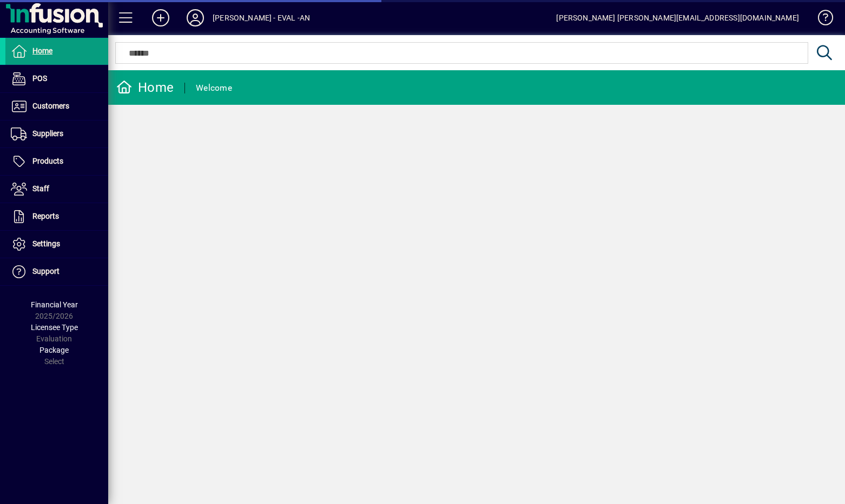 This screenshot has width=845, height=504. What do you see at coordinates (57, 217) in the screenshot?
I see `a: Reports` at bounding box center [57, 217].